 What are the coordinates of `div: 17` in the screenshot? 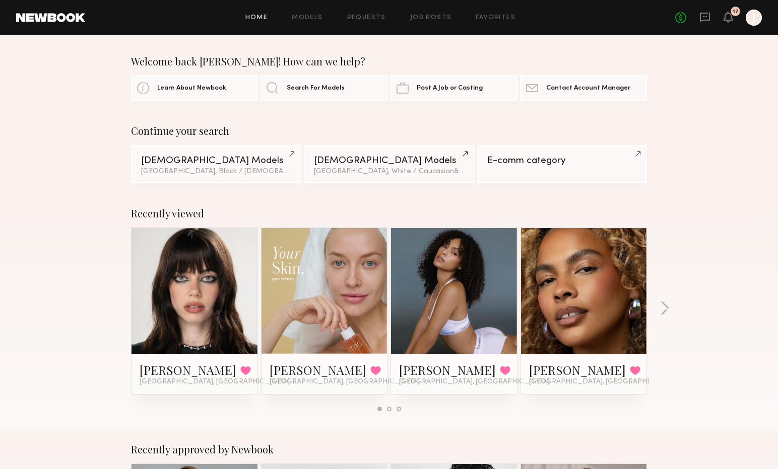 It's located at (735, 12).